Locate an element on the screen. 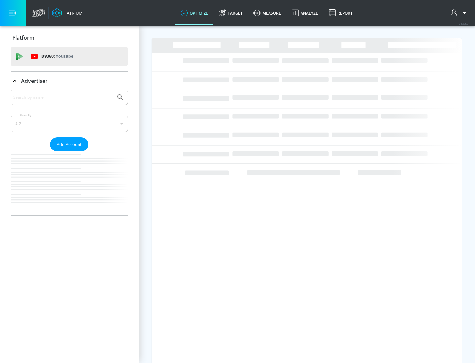  div: Platform is located at coordinates (69, 38).